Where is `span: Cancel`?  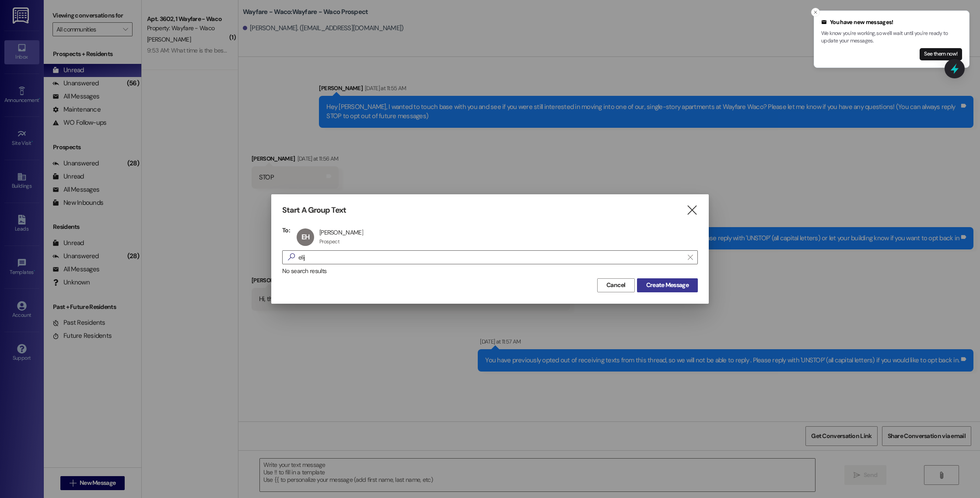
span: Cancel is located at coordinates (616, 285).